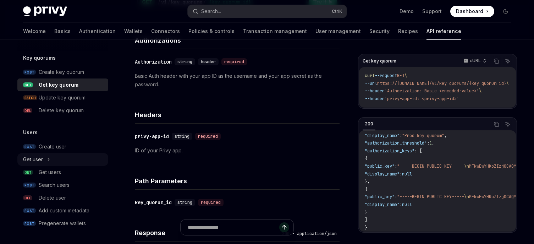 The image size is (534, 244). I want to click on a: POSTCreate key quorum, so click(63, 72).